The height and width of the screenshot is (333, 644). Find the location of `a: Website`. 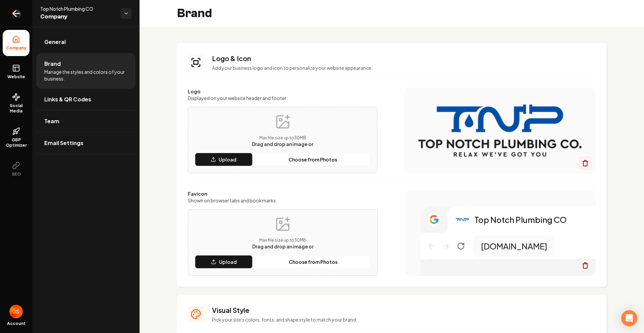

a: Website is located at coordinates (16, 72).